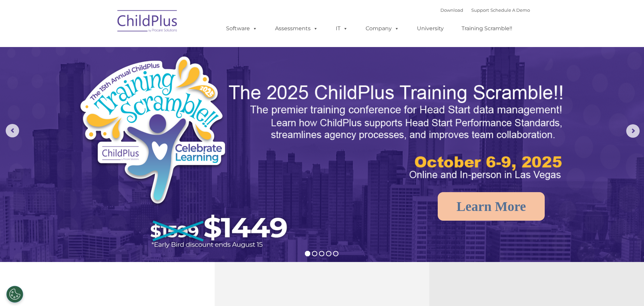 The height and width of the screenshot is (306, 644). What do you see at coordinates (430, 29) in the screenshot?
I see `a: University` at bounding box center [430, 29].